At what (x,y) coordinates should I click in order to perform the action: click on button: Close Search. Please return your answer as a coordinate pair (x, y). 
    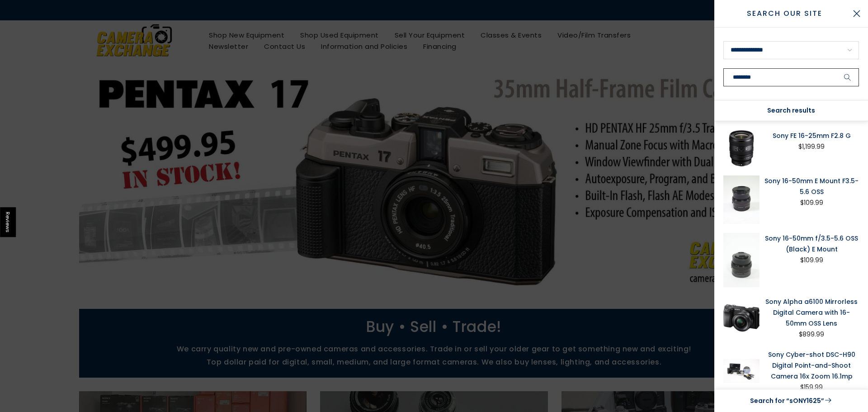
    Looking at the image, I should click on (857, 13).